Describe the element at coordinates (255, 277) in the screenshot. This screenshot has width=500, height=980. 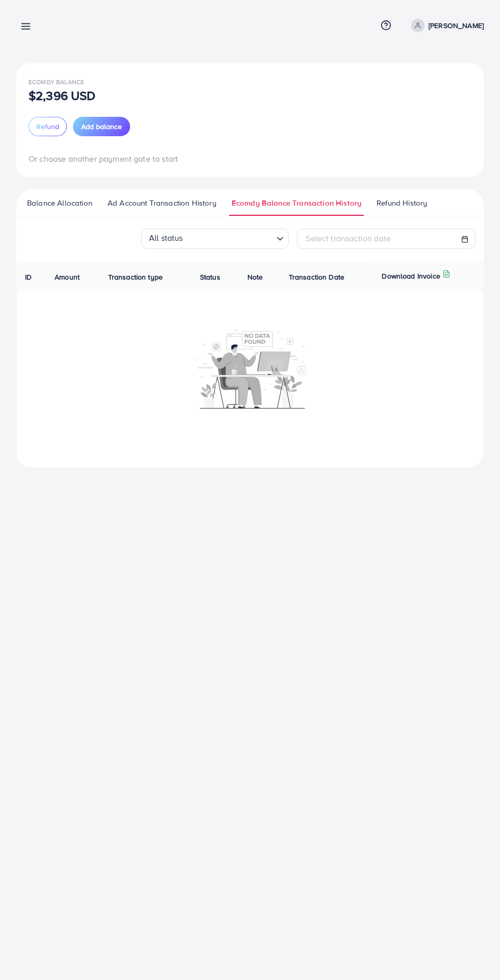
I see `span: Note` at that location.